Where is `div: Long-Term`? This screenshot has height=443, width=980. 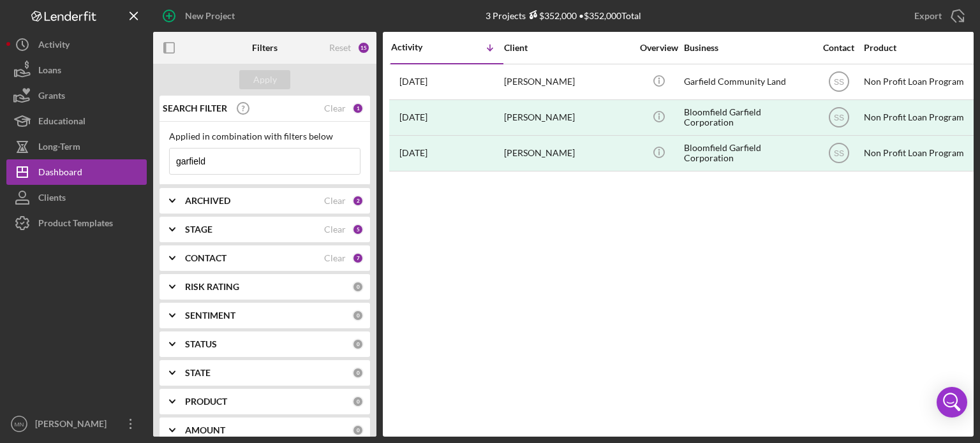
div: Long-Term is located at coordinates (59, 148).